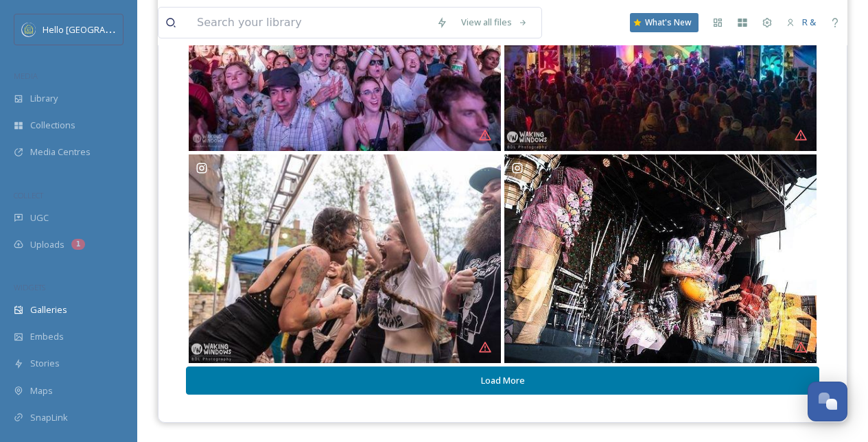 This screenshot has height=442, width=868. Describe the element at coordinates (60, 152) in the screenshot. I see `span: Media Centres` at that location.